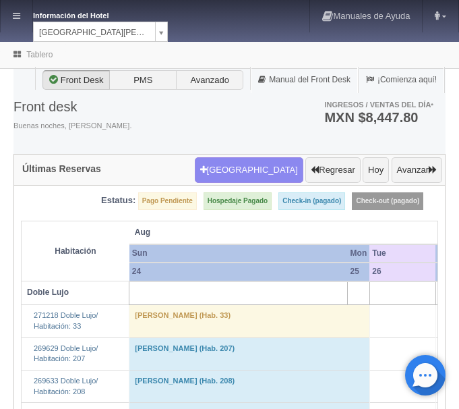 This screenshot has height=409, width=459. I want to click on label: Pago Pendiente, so click(167, 201).